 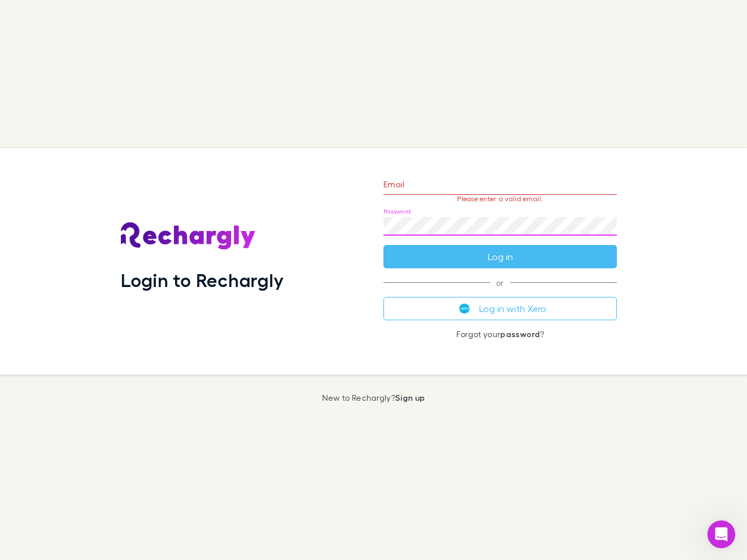 What do you see at coordinates (500, 335) in the screenshot?
I see `p: Forgot your ?` at bounding box center [500, 335].